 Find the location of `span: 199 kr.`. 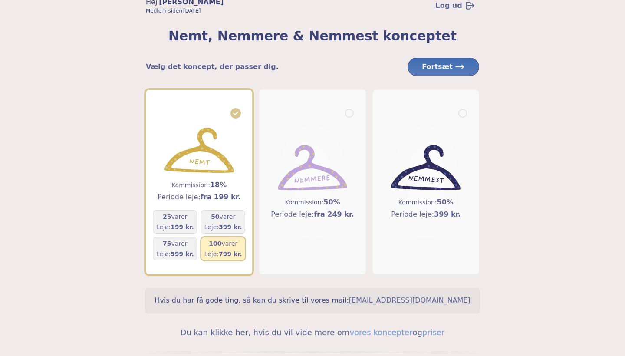

span: 199 kr. is located at coordinates (182, 227).